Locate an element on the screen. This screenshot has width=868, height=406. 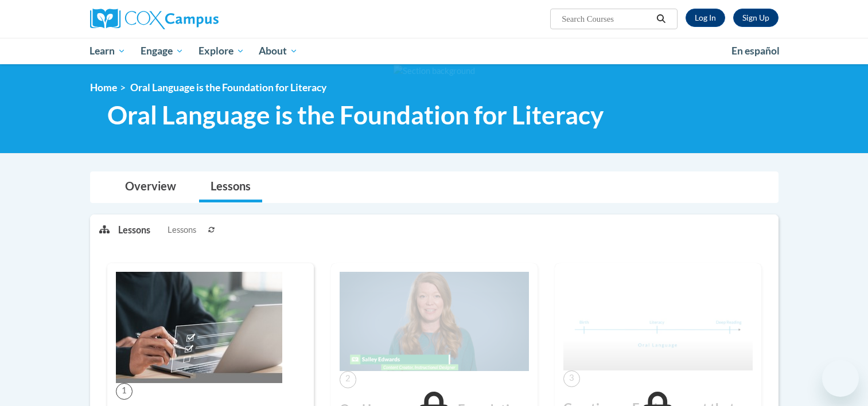
p: Lessons is located at coordinates (134, 230).